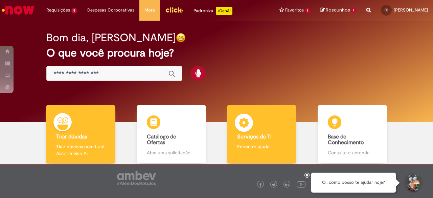  What do you see at coordinates (301, 184) in the screenshot?
I see `img: logo_footer_youtube.png` at bounding box center [301, 184].